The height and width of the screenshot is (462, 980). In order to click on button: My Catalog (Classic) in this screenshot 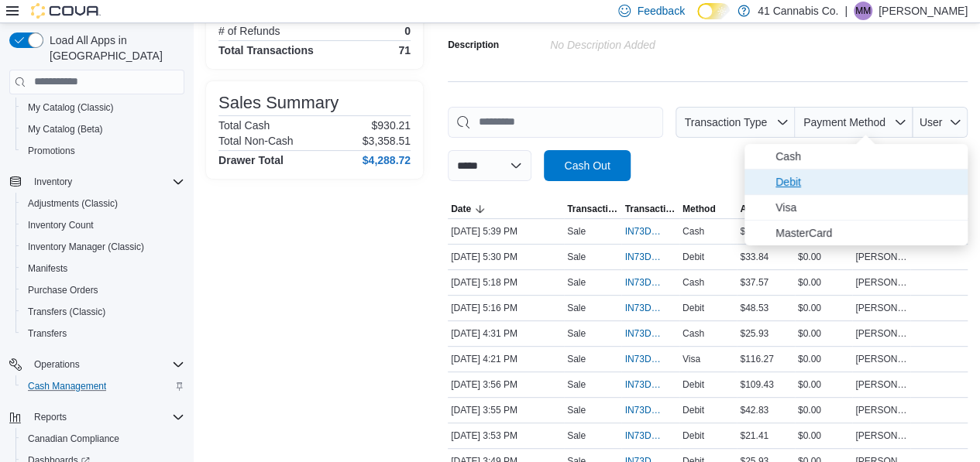, I will do `click(103, 107)`.